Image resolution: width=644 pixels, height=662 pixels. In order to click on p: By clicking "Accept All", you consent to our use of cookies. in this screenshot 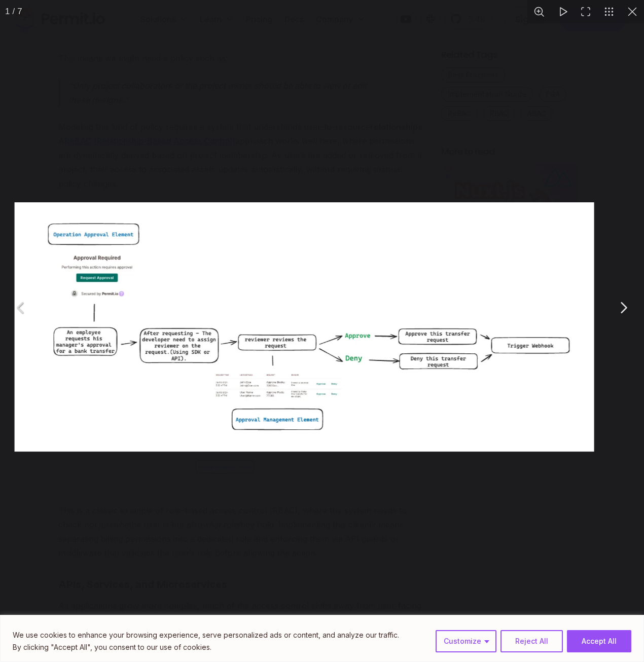, I will do `click(206, 647)`.